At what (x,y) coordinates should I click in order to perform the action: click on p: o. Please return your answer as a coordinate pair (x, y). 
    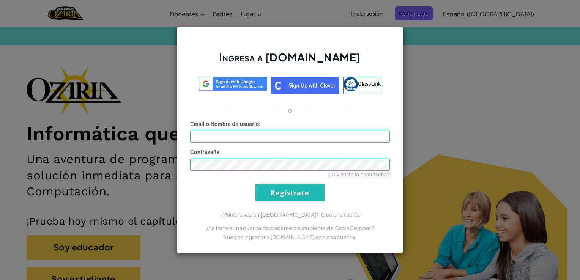
    Looking at the image, I should click on (290, 110).